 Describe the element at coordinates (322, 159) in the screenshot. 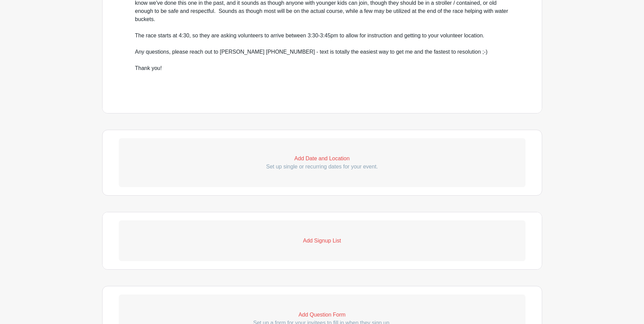

I see `p: Add Date and Location` at that location.